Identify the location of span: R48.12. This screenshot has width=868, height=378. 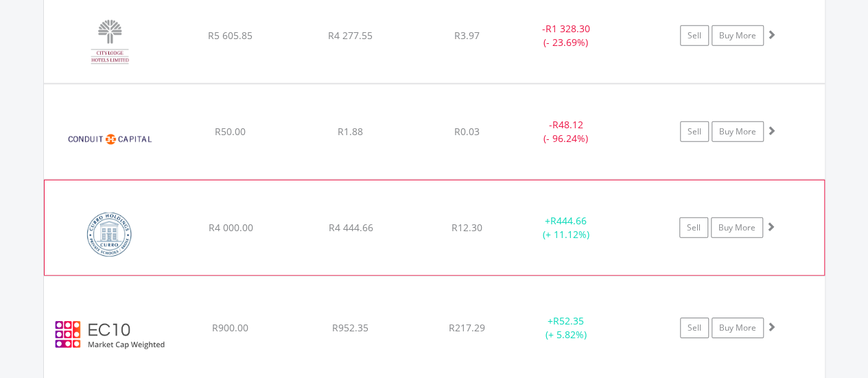
(568, 124).